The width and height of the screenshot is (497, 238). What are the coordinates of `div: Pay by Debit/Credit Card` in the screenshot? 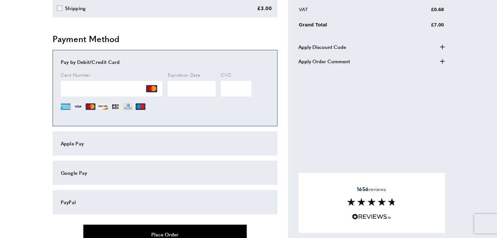 It's located at (165, 62).